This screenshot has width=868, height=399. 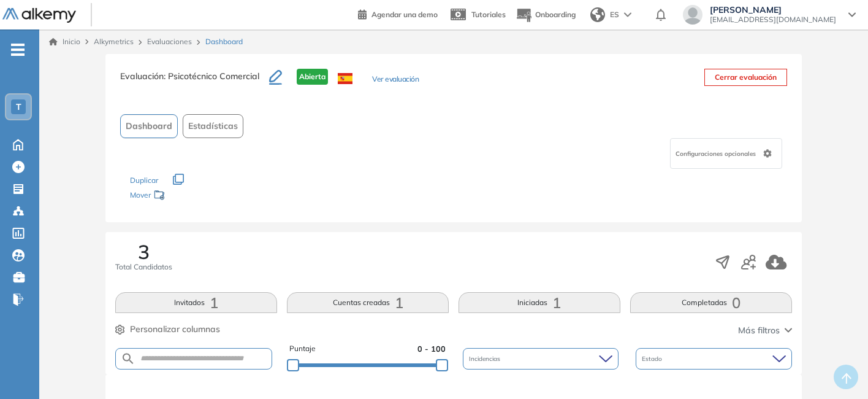 What do you see at coordinates (64, 42) in the screenshot?
I see `a: Inicio` at bounding box center [64, 42].